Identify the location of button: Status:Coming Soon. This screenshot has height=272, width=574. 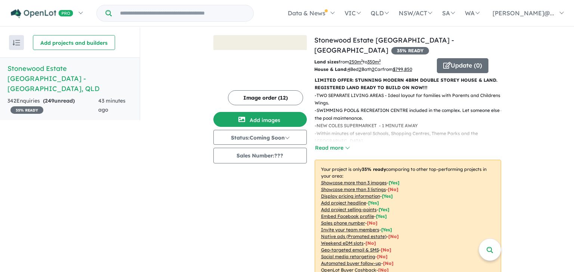
(260, 138).